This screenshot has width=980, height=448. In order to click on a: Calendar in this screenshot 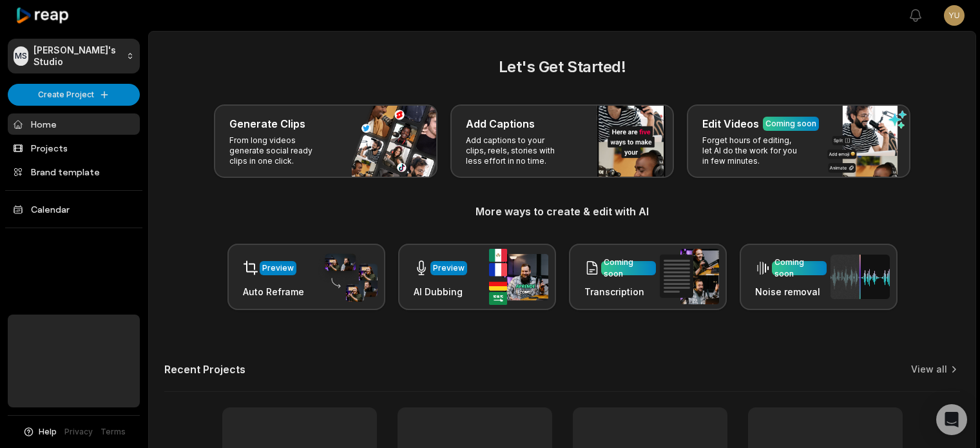, I will do `click(73, 209)`.